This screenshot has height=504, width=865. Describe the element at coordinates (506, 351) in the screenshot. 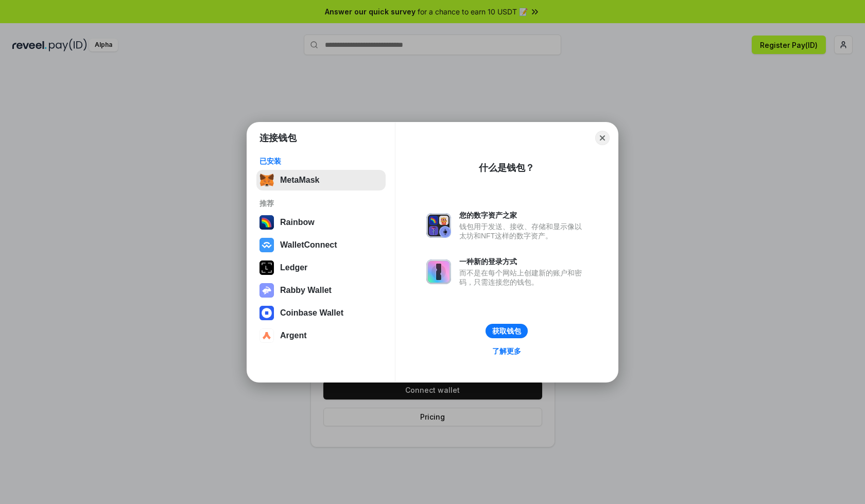

I see `a: 了解更多` at that location.